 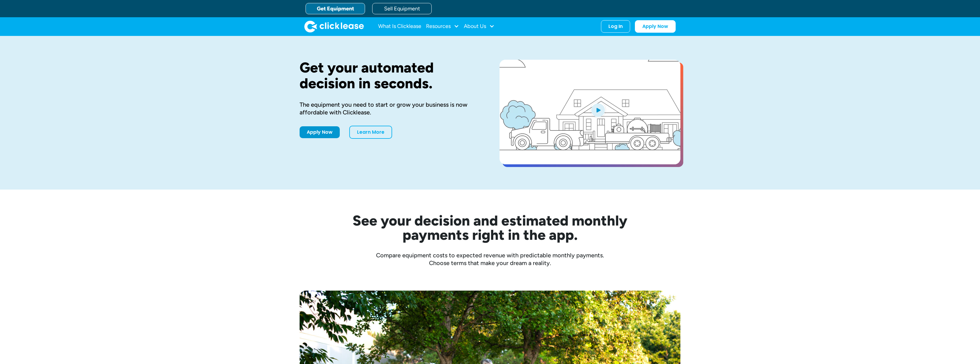 What do you see at coordinates (390, 76) in the screenshot?
I see `h1: Get your automated decision in seconds.` at bounding box center [390, 76].